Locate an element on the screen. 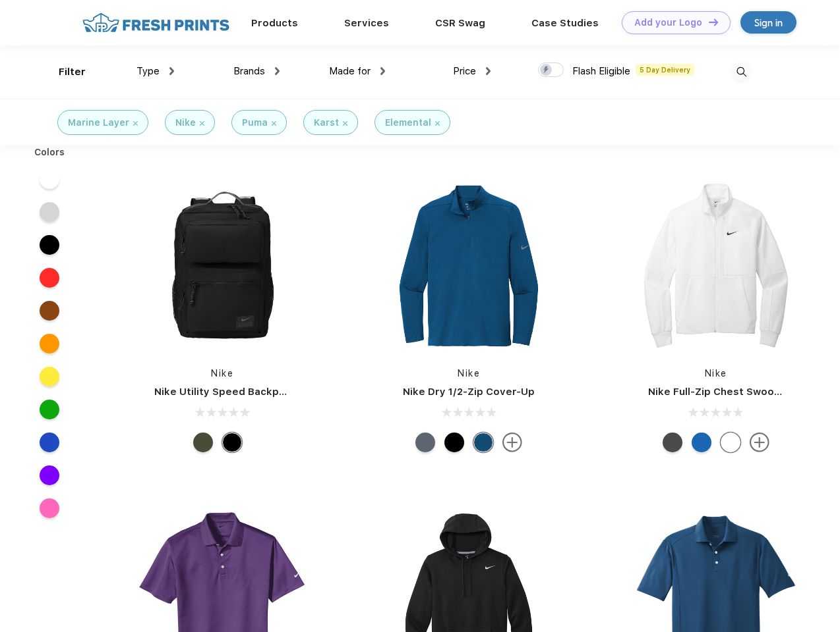 The height and width of the screenshot is (632, 840). div: Puma is located at coordinates (254, 123).